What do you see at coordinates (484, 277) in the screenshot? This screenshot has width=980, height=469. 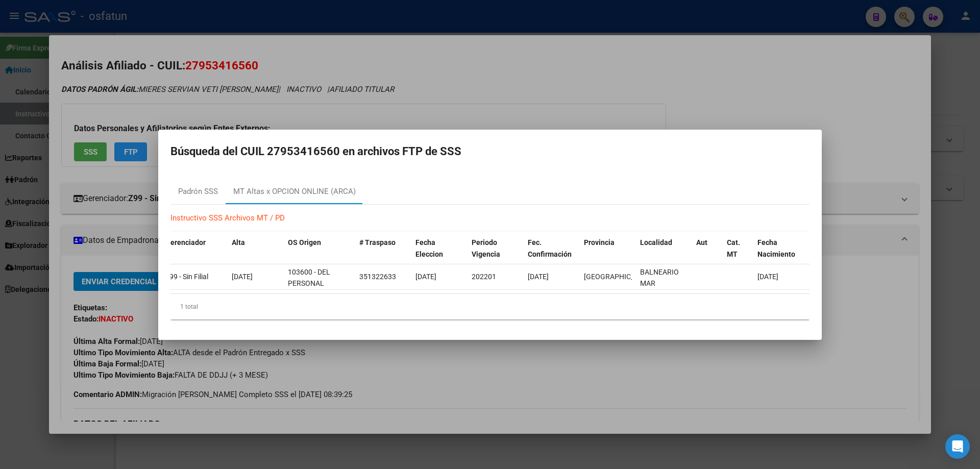 I see `span: 202201` at bounding box center [484, 277].